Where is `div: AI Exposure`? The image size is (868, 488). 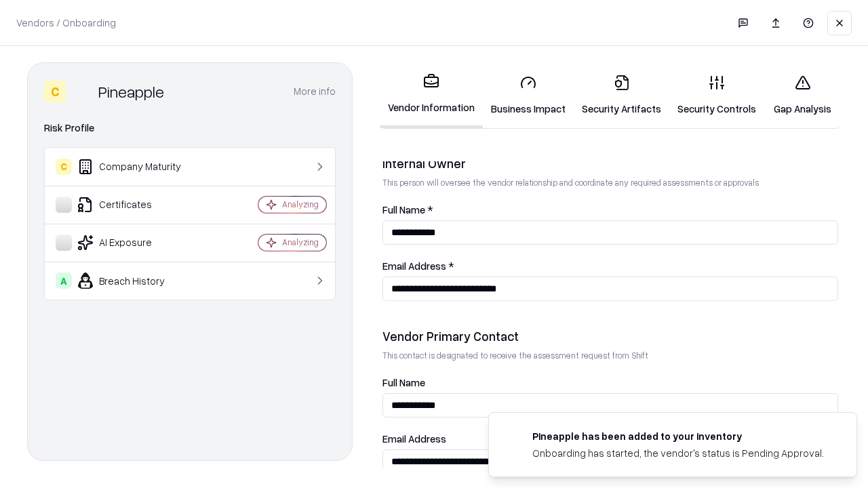 div: AI Exposure is located at coordinates (136, 243).